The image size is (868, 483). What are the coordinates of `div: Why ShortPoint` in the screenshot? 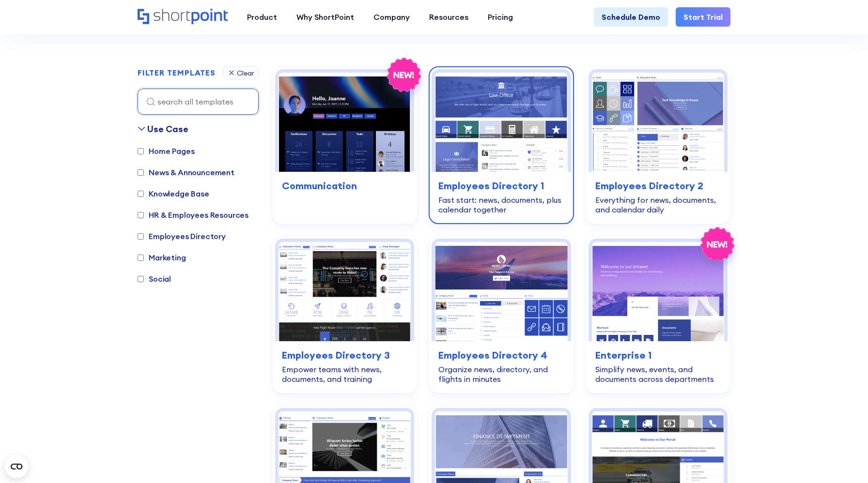 It's located at (325, 17).